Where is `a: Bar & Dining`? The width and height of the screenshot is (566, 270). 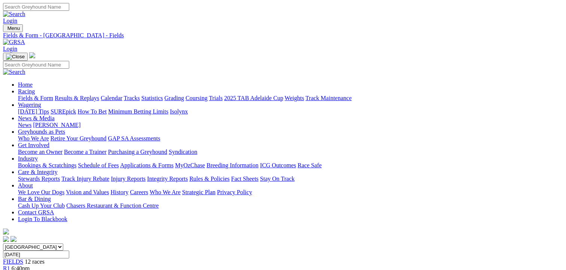 a: Bar & Dining is located at coordinates (34, 199).